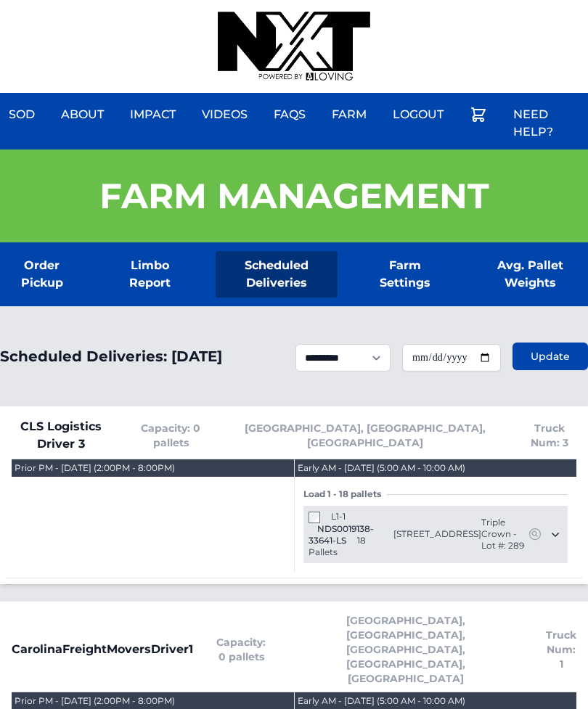 The height and width of the screenshot is (709, 588). I want to click on a: Videos, so click(224, 115).